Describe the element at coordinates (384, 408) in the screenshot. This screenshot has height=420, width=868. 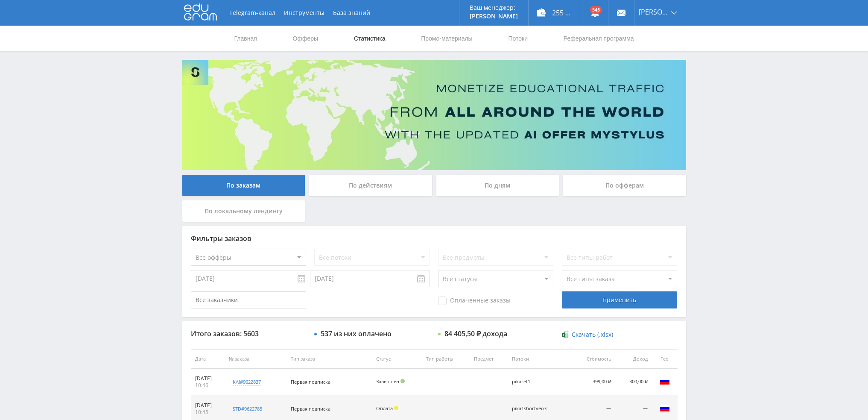
I see `span: Оплата` at that location.